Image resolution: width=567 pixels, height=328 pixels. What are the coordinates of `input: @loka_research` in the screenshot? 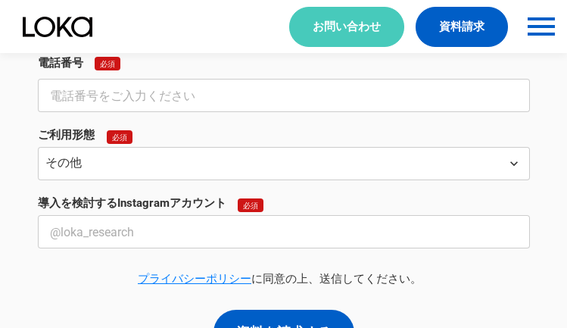 It's located at (284, 232).